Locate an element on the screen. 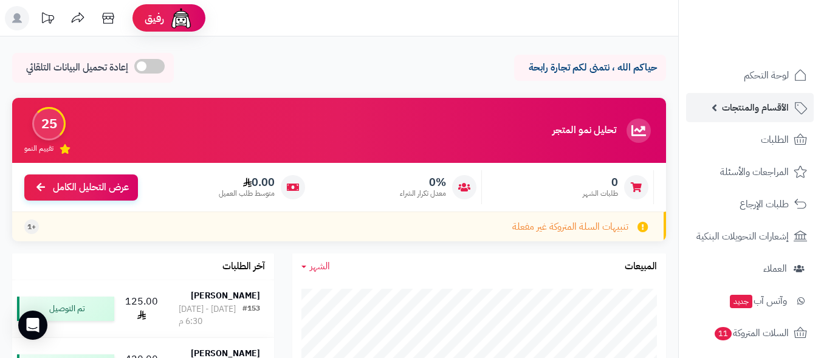 The image size is (821, 358). span: لوحة التحكم is located at coordinates (766, 75).